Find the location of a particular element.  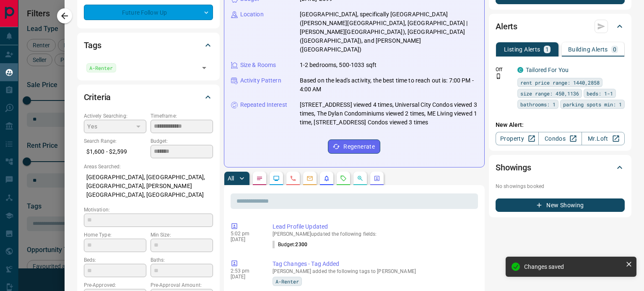

span: bathrooms: 1 is located at coordinates (538, 104).